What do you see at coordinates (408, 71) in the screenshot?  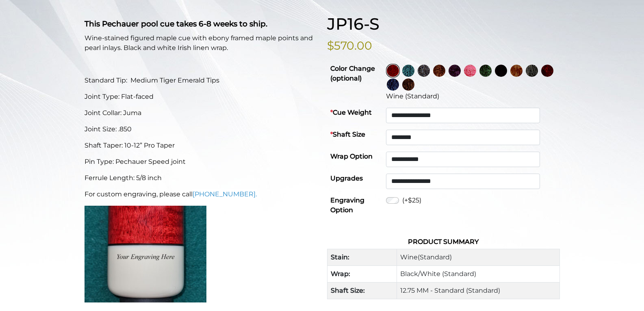 I see `img: Turquoise` at bounding box center [408, 71].